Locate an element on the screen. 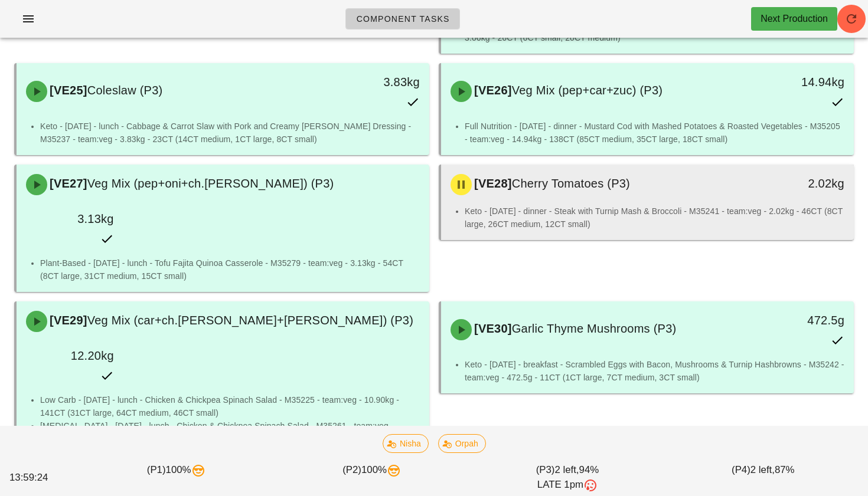 The width and height of the screenshot is (868, 496). a: Component Tasks is located at coordinates (402, 19).